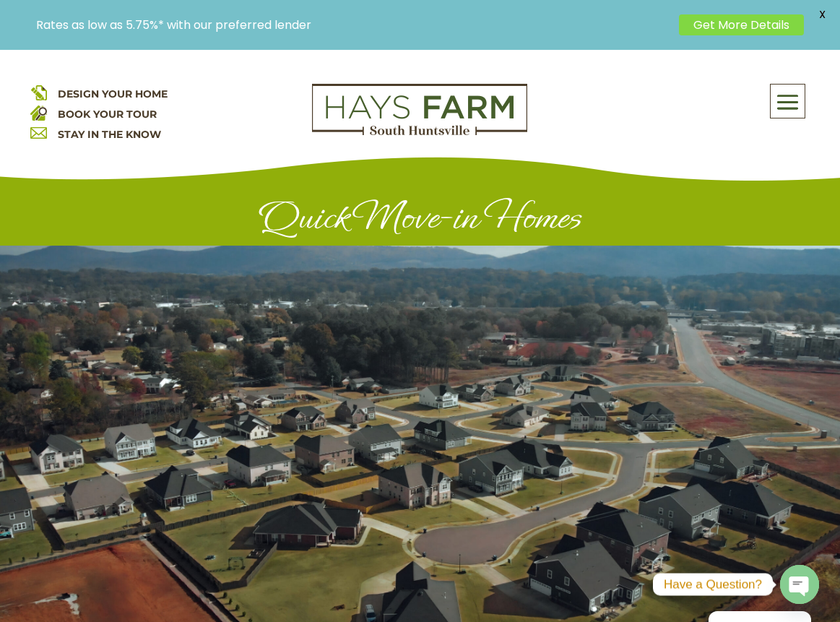  What do you see at coordinates (109, 134) in the screenshot?
I see `a: STAY IN THE KNOW` at bounding box center [109, 134].